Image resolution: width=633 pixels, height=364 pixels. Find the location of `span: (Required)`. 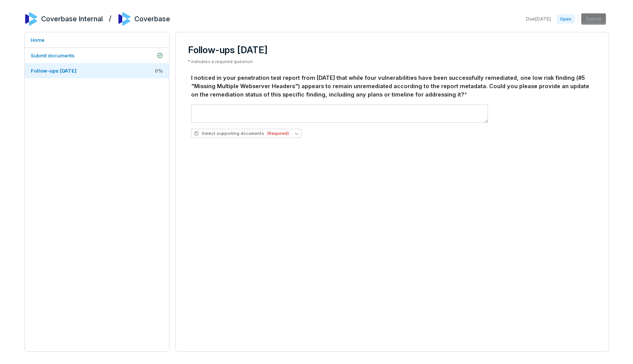

span: (Required) is located at coordinates (278, 133).